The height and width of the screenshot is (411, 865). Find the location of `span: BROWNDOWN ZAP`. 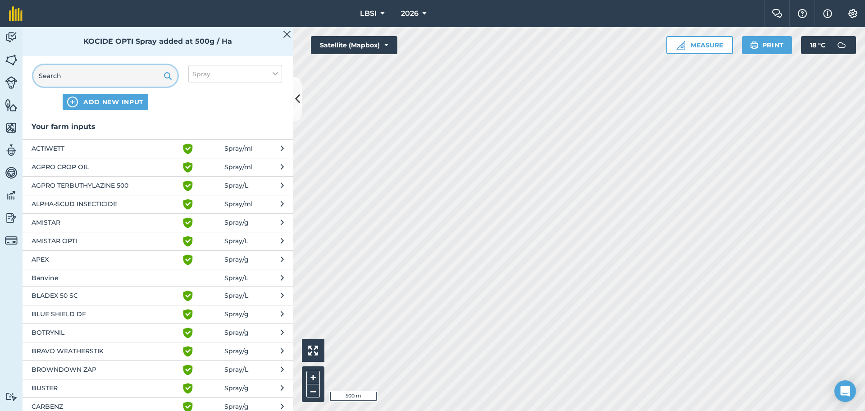

span: BROWNDOWN ZAP is located at coordinates (105, 370).